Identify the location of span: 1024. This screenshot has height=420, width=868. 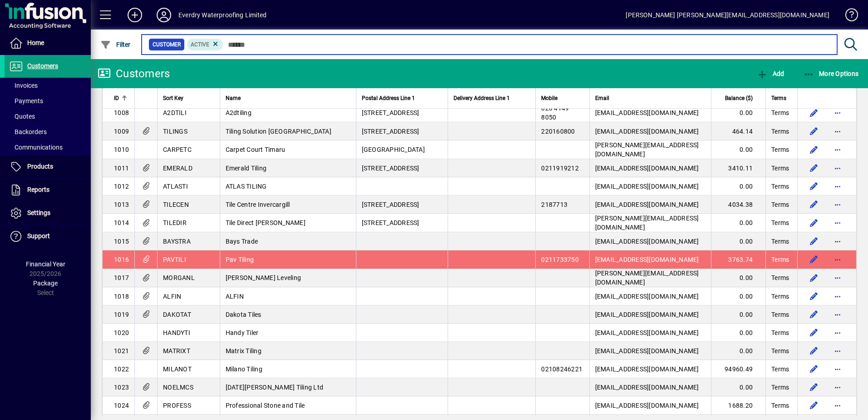
(121, 405).